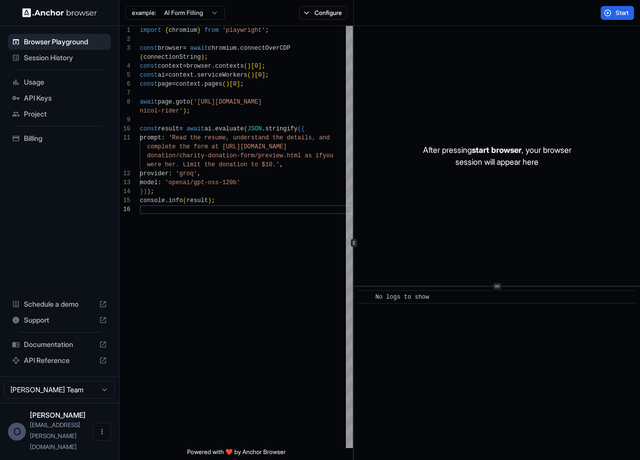 The width and height of the screenshot is (640, 460). Describe the element at coordinates (59, 138) in the screenshot. I see `div: Billing` at that location.